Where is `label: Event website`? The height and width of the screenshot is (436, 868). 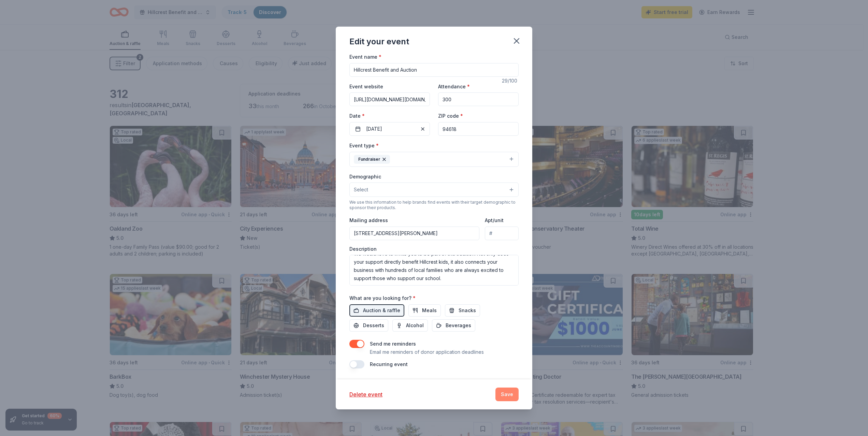 label: Event website is located at coordinates (366, 87).